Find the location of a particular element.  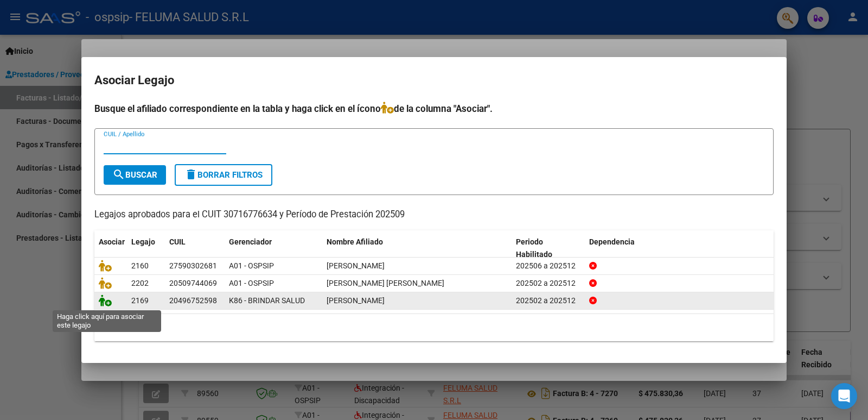

span: K86 - BRINDAR SALUD is located at coordinates (267, 300).